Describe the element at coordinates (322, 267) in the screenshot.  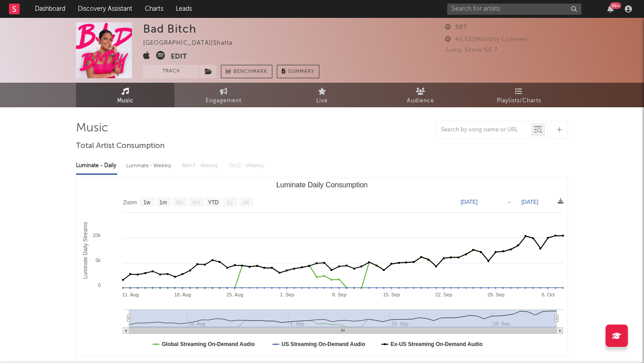
I see `svg: Luminate Daily Consumption` at that location.